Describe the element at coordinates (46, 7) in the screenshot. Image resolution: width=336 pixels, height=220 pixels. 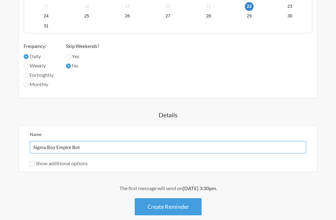
I see `span: Wednesday, September 17, 2025` at that location.